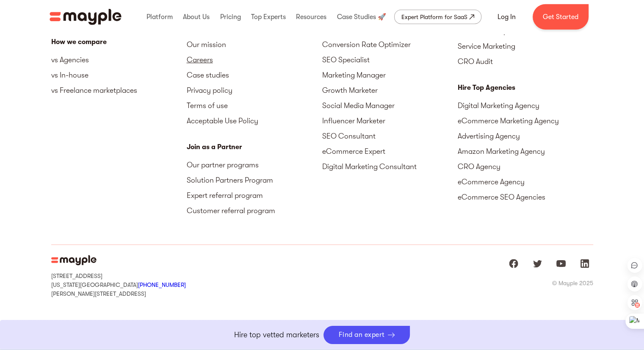 The height and width of the screenshot is (350, 644). I want to click on a: Get Started, so click(561, 17).